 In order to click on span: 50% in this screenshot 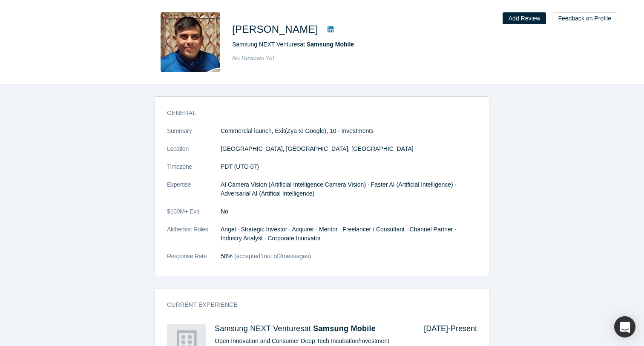, I will do `click(227, 256)`.